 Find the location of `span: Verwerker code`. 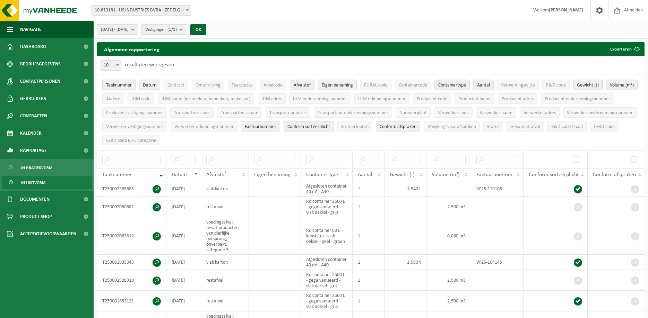

span: Verwerker code is located at coordinates (453, 113).